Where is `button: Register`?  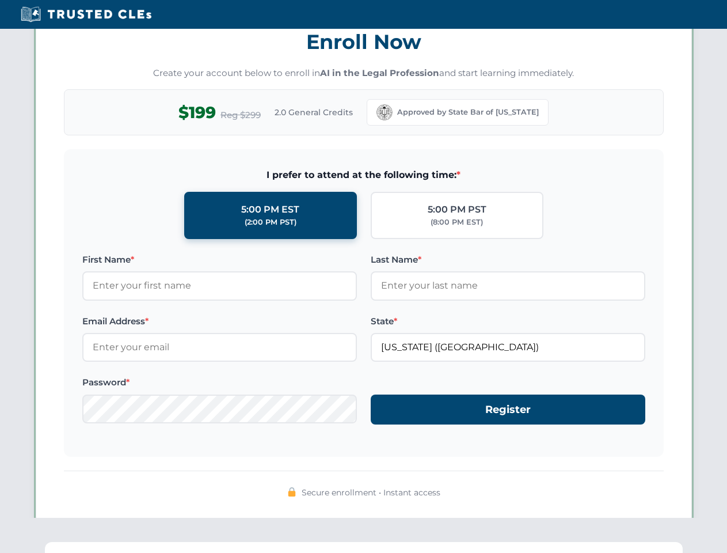
button: Register is located at coordinates (508, 409).